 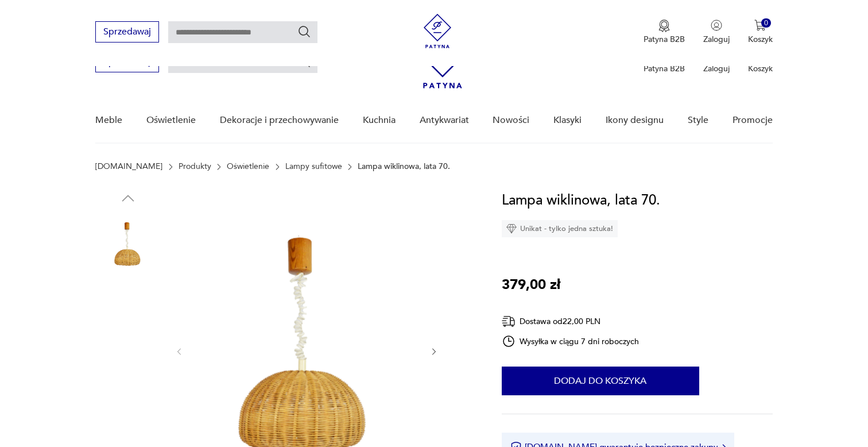 I want to click on div: Dostawa od 22,00 PLN, so click(x=571, y=321).